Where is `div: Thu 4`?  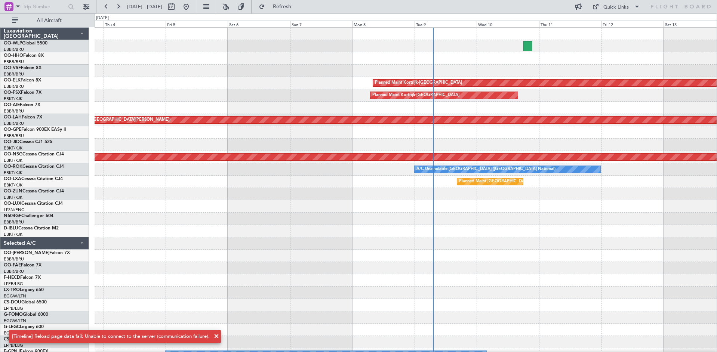 div: Thu 4 is located at coordinates (134, 24).